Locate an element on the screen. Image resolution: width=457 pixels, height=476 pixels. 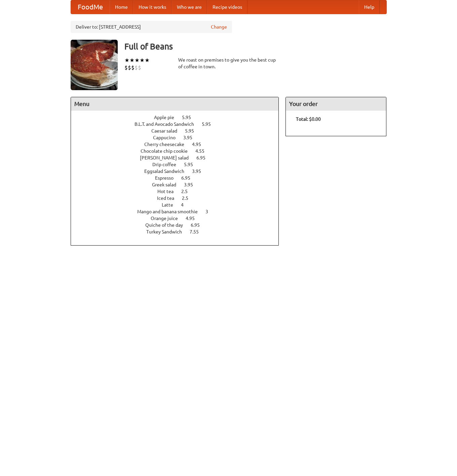
h4: Menu is located at coordinates (175, 104).